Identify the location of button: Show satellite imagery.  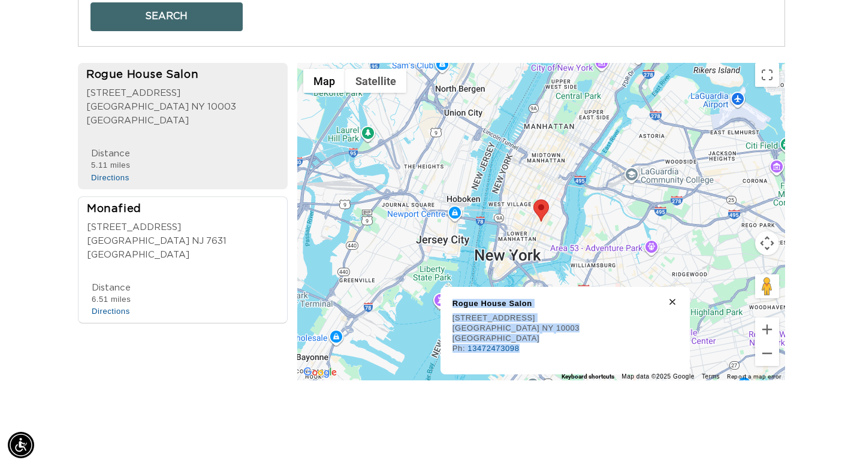
(376, 81).